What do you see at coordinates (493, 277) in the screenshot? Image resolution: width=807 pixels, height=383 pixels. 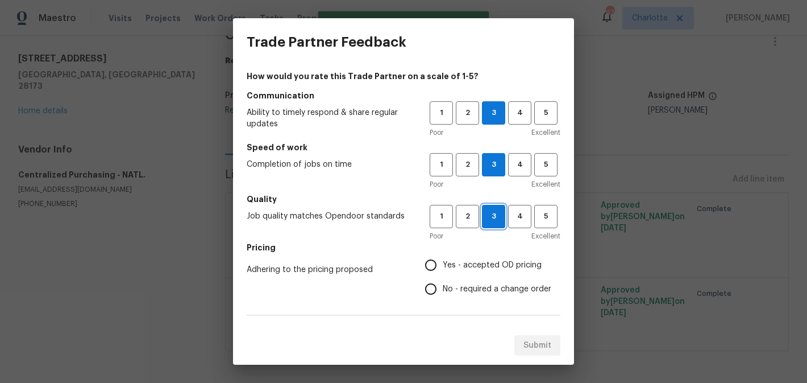 I see `div: Pricing` at bounding box center [493, 277].